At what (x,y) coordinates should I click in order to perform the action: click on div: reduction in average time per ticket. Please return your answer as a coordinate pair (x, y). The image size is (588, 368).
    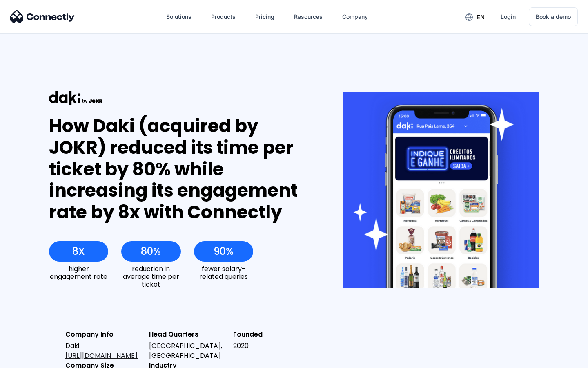
    Looking at the image, I should click on (151, 277).